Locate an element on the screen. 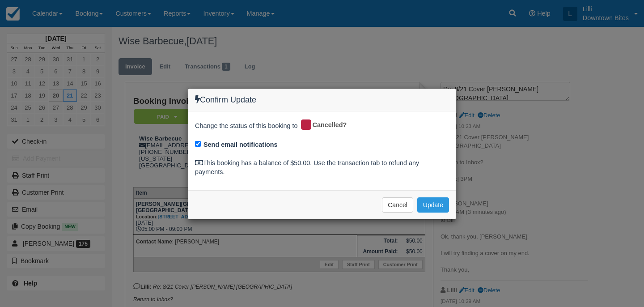 The image size is (644, 307). span: Change the status of this booking to is located at coordinates (246, 127).